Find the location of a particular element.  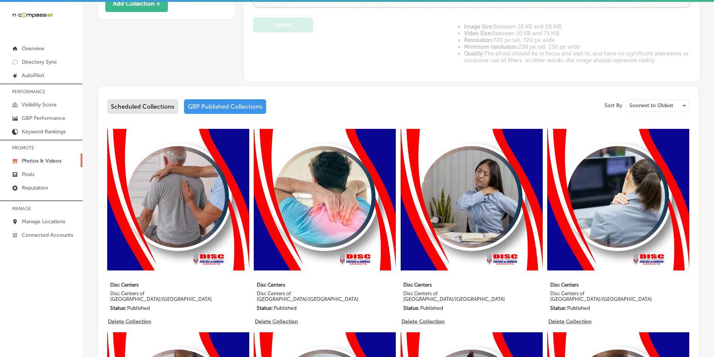

p: Connected Accounts is located at coordinates (47, 235).